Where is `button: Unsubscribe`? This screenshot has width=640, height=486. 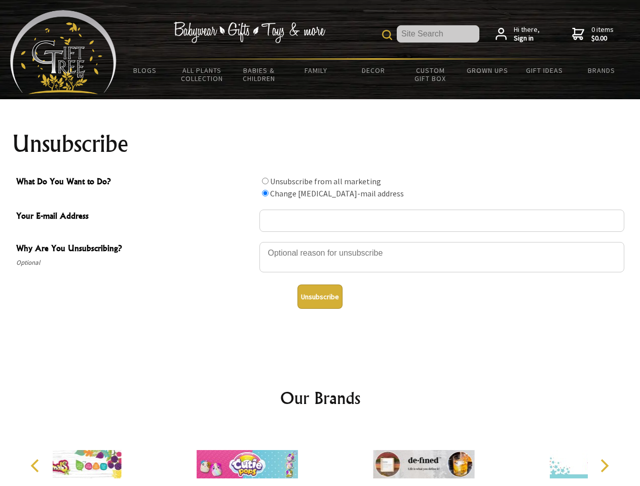 button: Unsubscribe is located at coordinates (320, 297).